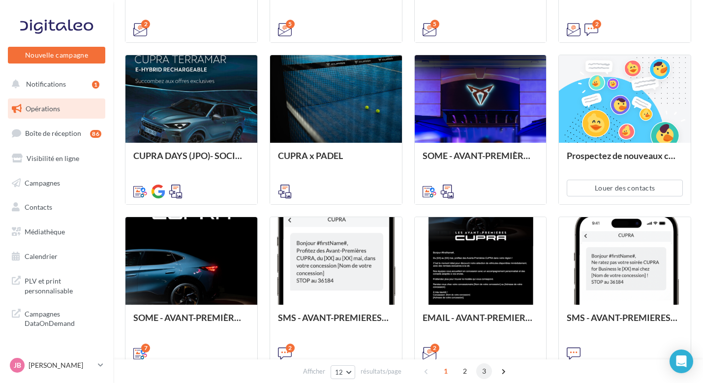 This screenshot has width=703, height=383. Describe the element at coordinates (57, 284) in the screenshot. I see `a: PLV et print personnalisable` at that location.